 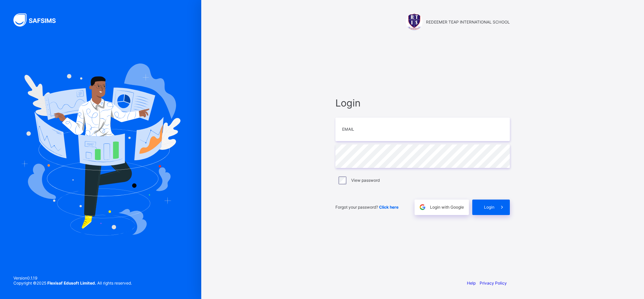 I want to click on a: Help, so click(x=471, y=283).